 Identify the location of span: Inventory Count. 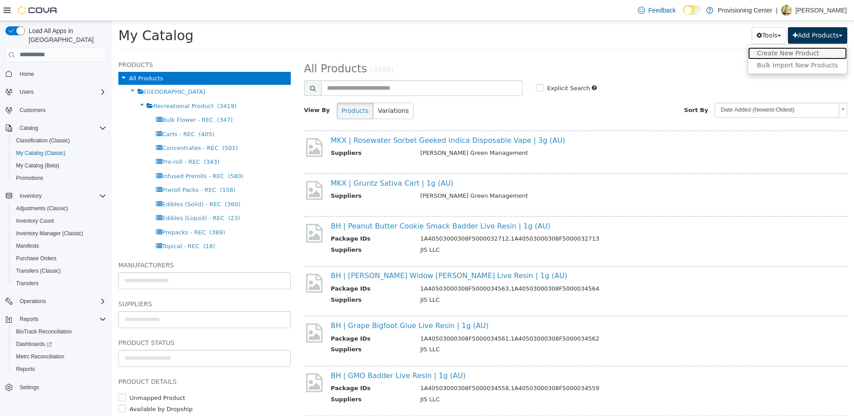
(59, 221).